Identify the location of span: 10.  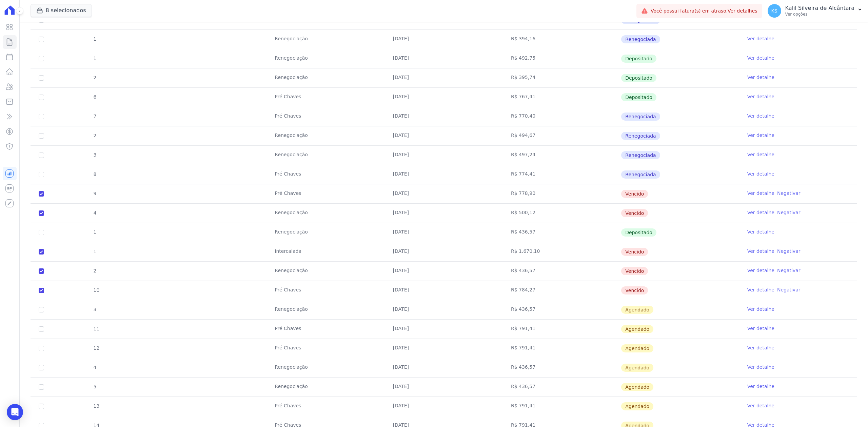
(96, 290).